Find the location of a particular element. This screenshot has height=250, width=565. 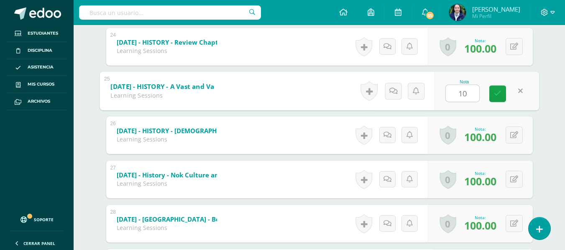

a: Soporte is located at coordinates (37, 219).